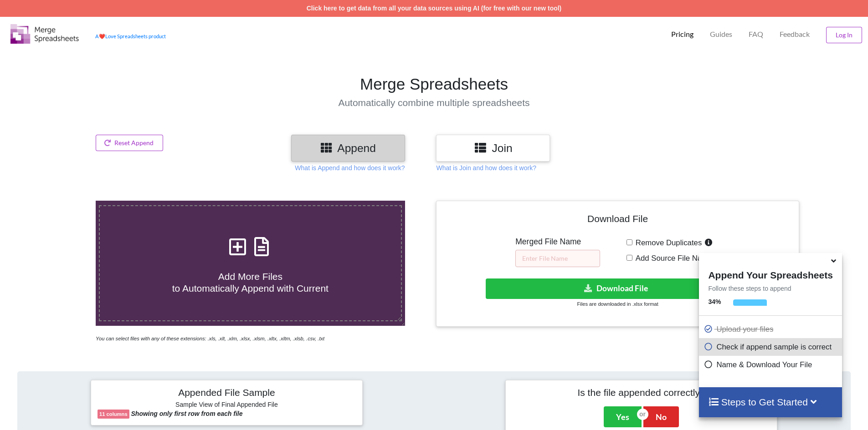 The width and height of the screenshot is (868, 430). Describe the element at coordinates (661, 417) in the screenshot. I see `button: No` at that location.